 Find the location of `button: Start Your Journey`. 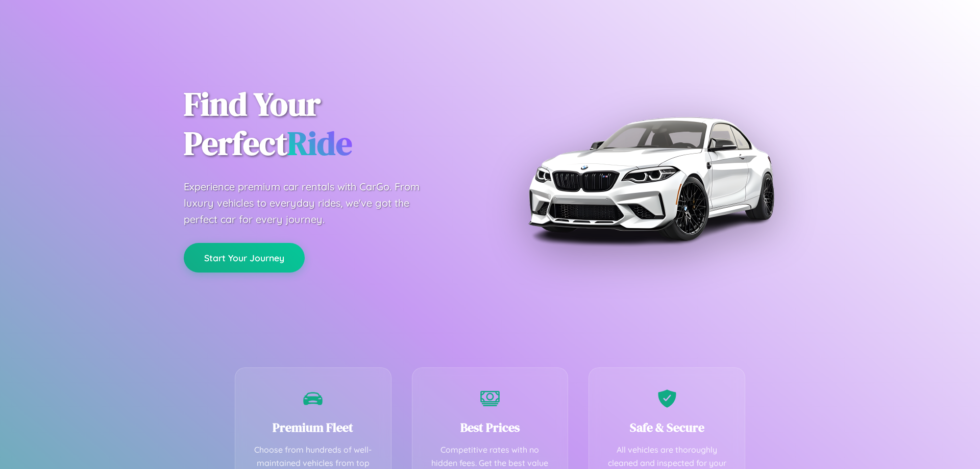

button: Start Your Journey is located at coordinates (244, 257).